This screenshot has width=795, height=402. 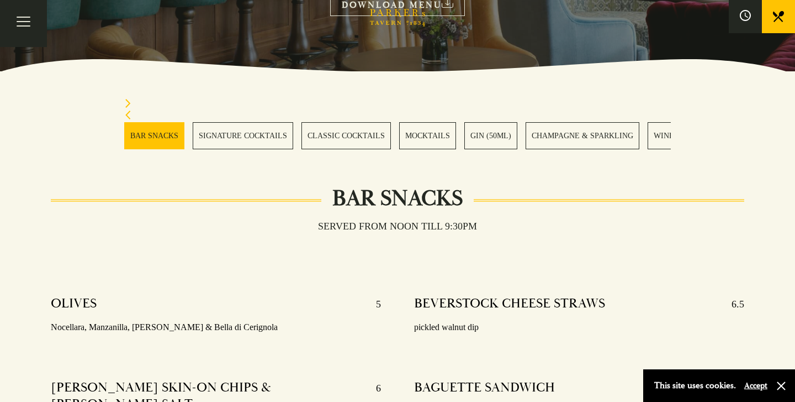 I want to click on p: pickled walnut dip, so click(x=579, y=327).